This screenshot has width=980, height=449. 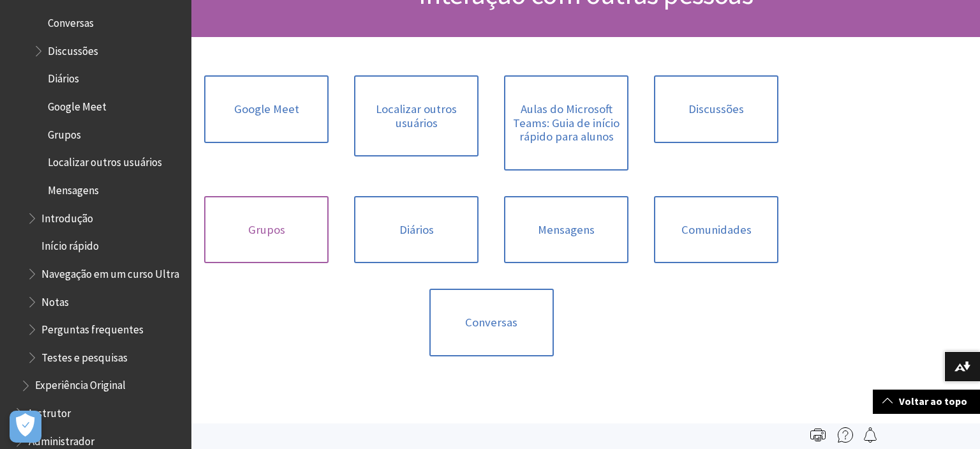 I want to click on span: Instrutor, so click(x=49, y=410).